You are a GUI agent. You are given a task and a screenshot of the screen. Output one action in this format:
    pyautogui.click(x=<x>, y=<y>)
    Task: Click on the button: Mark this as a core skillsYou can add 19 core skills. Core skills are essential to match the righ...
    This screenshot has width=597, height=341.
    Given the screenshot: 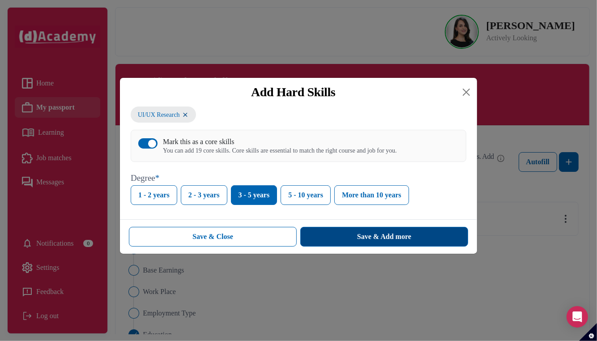 What is the action you would take?
    pyautogui.click(x=148, y=143)
    